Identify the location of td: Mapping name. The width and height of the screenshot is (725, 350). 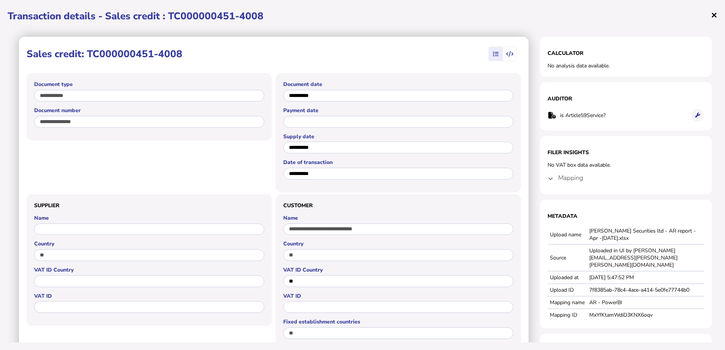
(567, 303).